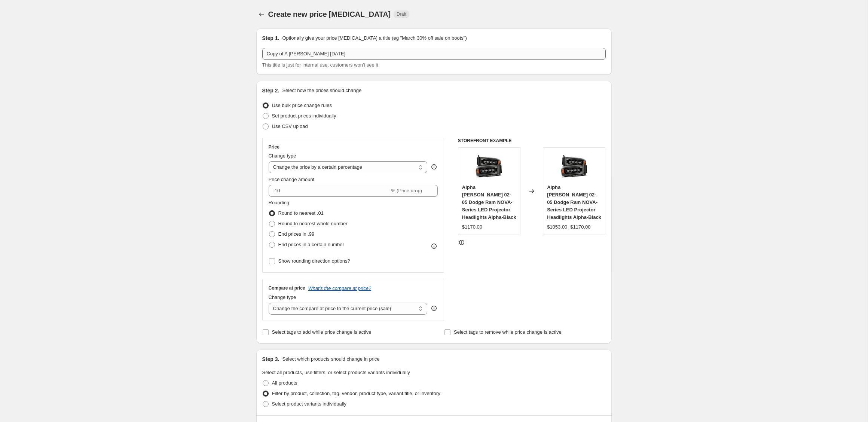  I want to click on h2: Step 2., so click(271, 90).